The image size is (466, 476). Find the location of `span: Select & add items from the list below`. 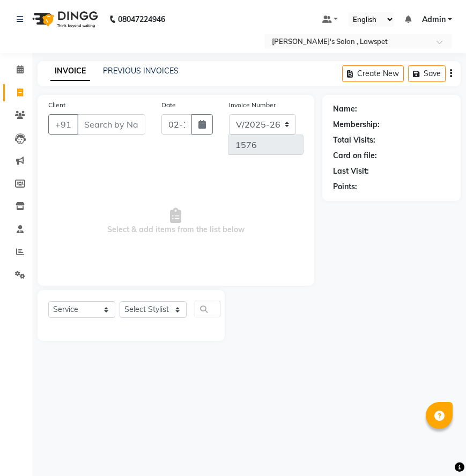

span: Select & add items from the list below is located at coordinates (176, 221).